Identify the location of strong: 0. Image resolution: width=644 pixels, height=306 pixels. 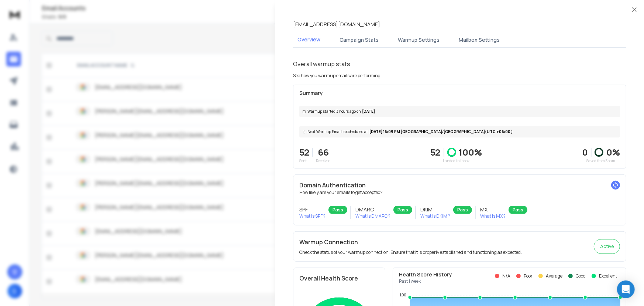
(585, 152).